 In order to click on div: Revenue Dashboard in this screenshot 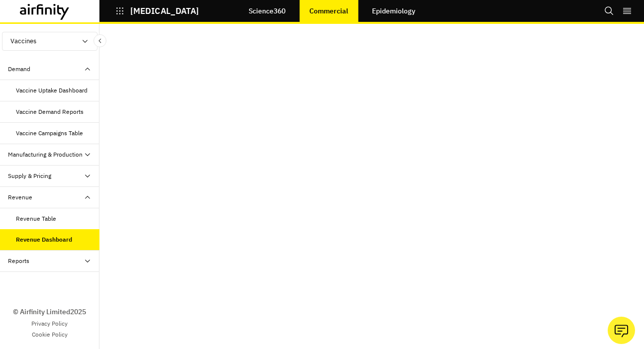, I will do `click(43, 240)`.